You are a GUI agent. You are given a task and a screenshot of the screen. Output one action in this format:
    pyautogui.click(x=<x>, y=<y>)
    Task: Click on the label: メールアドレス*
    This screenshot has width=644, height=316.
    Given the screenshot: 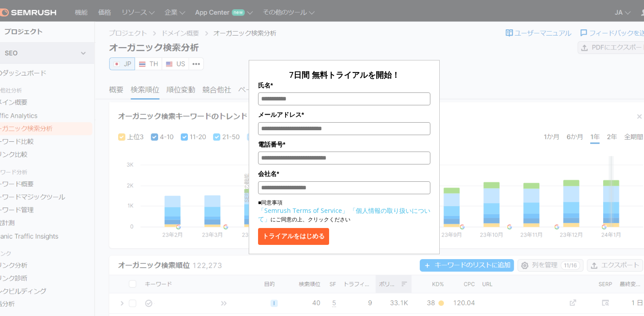 What is the action you would take?
    pyautogui.click(x=344, y=115)
    